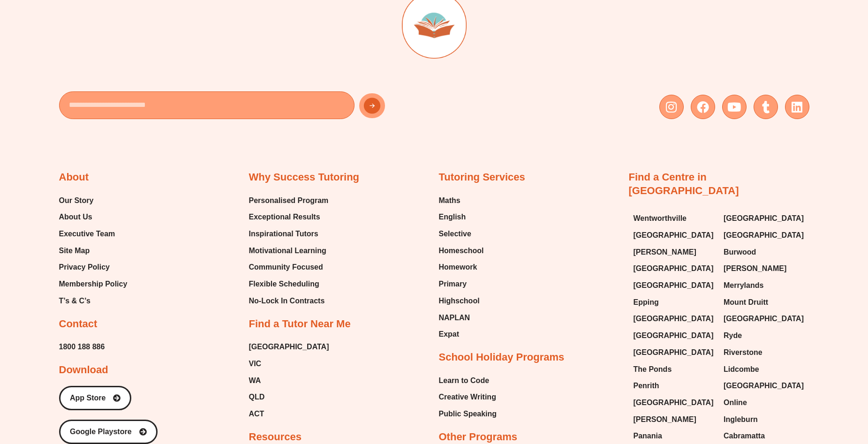 This screenshot has height=444, width=868. What do you see at coordinates (286, 267) in the screenshot?
I see `span: Community Focused` at bounding box center [286, 267].